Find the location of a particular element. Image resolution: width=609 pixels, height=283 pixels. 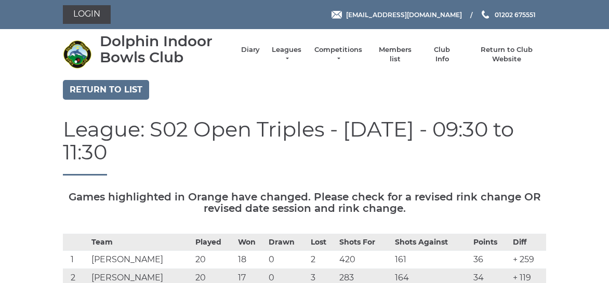

img: Dolphin Indoor Bowls Club is located at coordinates (77, 54).